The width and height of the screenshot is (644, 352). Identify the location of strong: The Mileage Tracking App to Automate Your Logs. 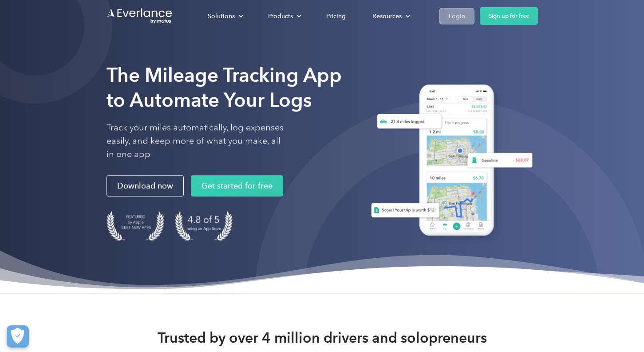
(224, 87).